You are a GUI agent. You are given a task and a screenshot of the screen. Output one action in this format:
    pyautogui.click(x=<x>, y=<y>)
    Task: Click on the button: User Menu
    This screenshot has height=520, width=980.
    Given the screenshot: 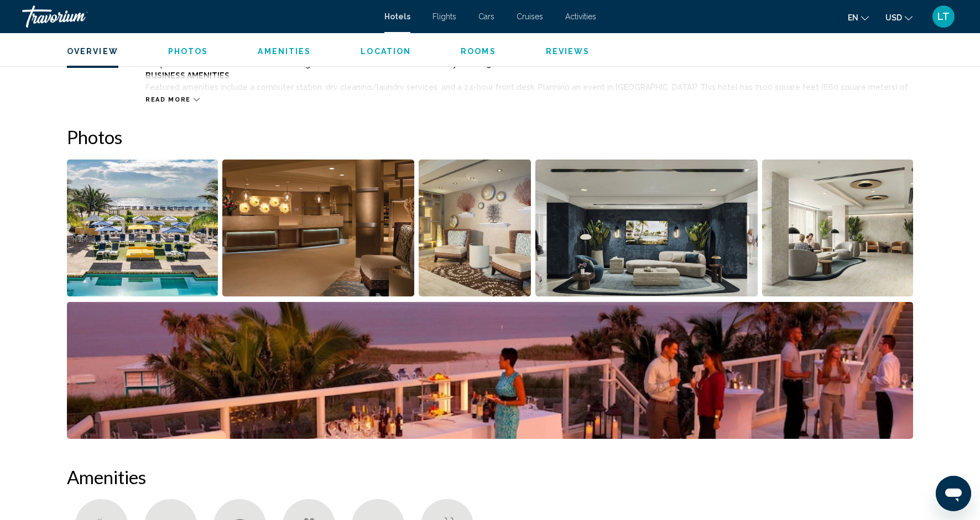 What is the action you would take?
    pyautogui.click(x=943, y=16)
    